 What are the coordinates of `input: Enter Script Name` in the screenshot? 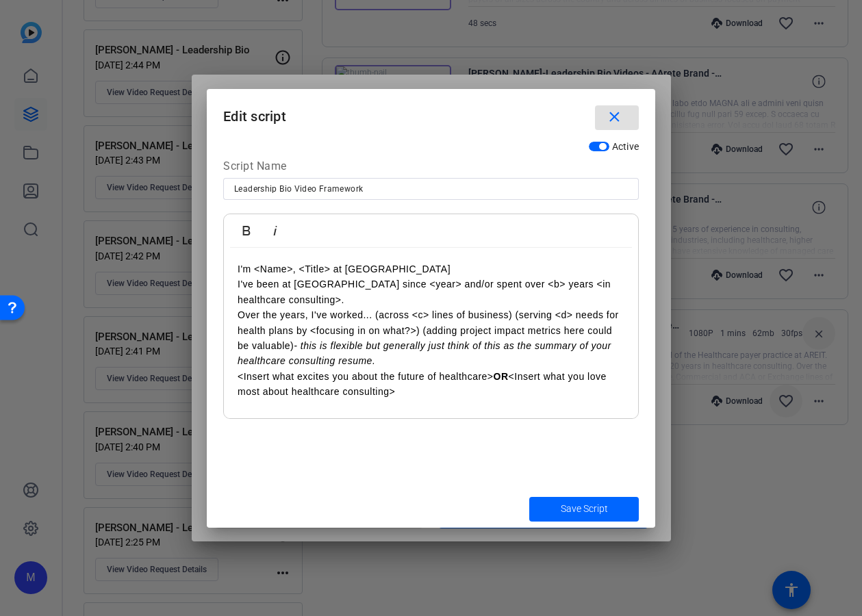 It's located at (431, 189).